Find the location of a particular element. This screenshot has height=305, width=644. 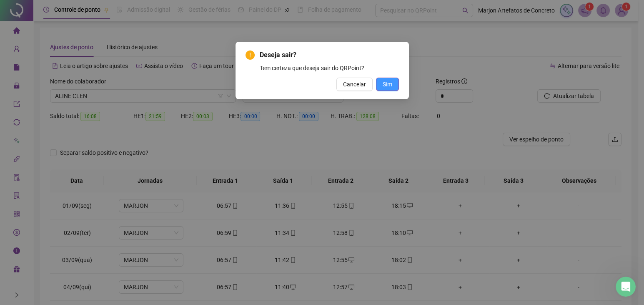

span: exclamation-circle is located at coordinates (250, 55).